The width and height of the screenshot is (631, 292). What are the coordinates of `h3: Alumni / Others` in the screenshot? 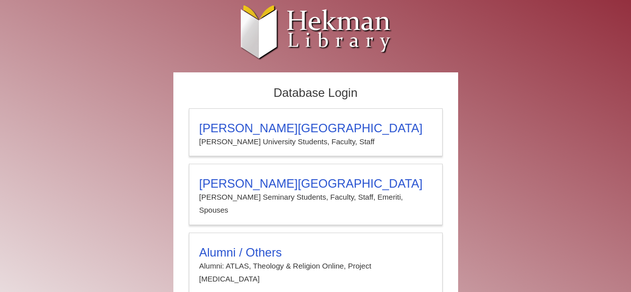 It's located at (316, 253).